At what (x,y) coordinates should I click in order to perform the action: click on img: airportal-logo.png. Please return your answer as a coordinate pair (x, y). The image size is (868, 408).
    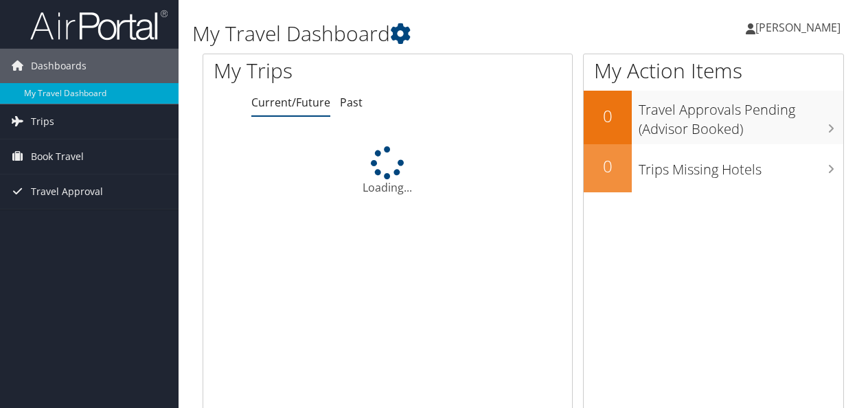
    Looking at the image, I should click on (99, 25).